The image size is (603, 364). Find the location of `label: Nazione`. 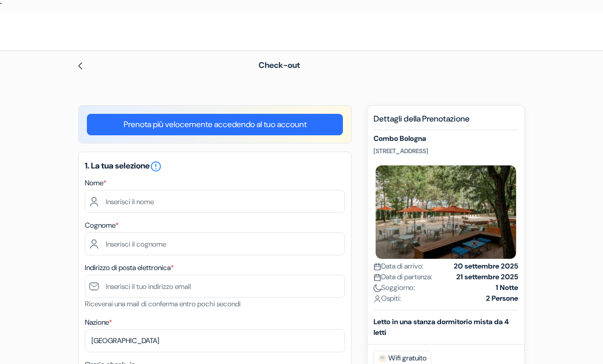

label: Nazione is located at coordinates (98, 322).